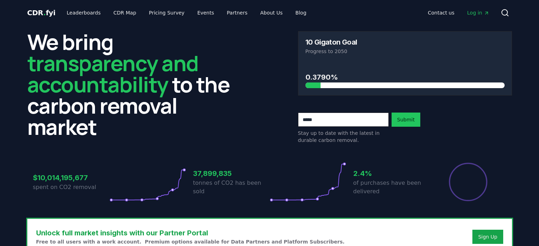 Image resolution: width=539 pixels, height=246 pixels. What do you see at coordinates (125, 13) in the screenshot?
I see `a: CDR Map` at bounding box center [125, 13].